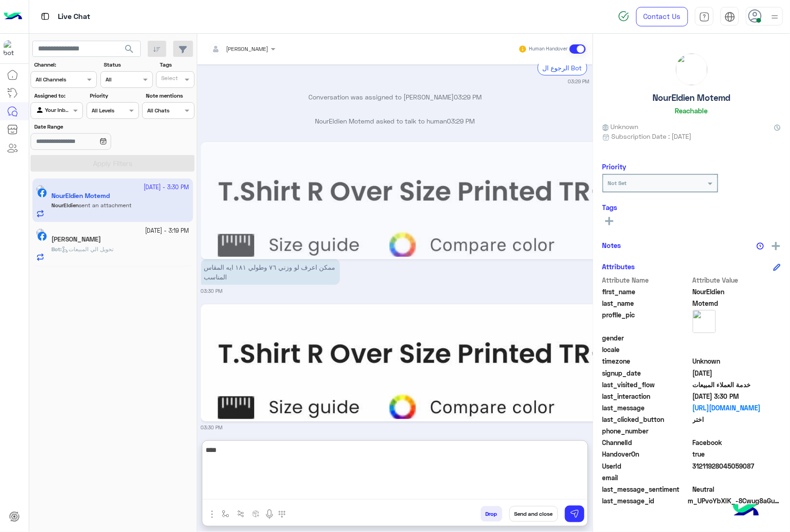 This screenshot has height=532, width=790. I want to click on span: last_clicked_button, so click(646, 419).